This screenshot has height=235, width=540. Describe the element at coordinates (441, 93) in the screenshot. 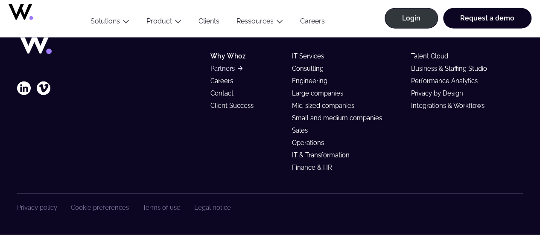

I see `a: Privacy by Design` at that location.